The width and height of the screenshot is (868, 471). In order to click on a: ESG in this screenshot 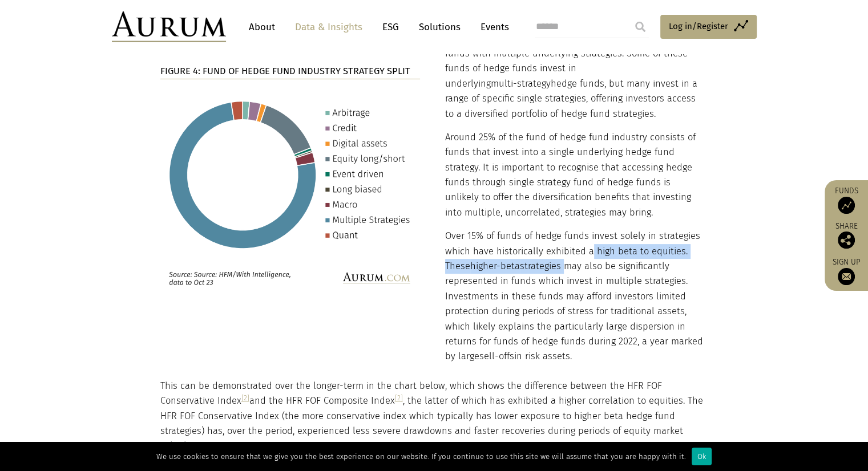, I will do `click(391, 27)`.